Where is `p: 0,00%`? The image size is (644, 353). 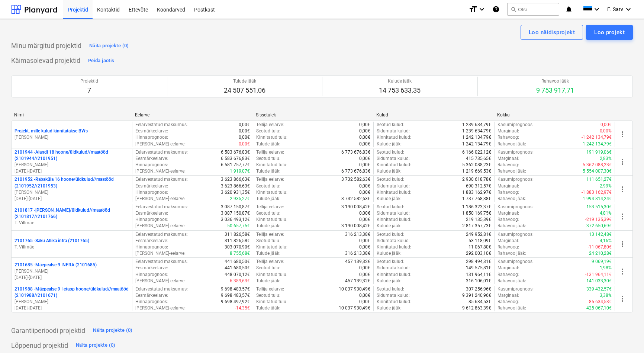
p: 0,00% is located at coordinates (606, 131).